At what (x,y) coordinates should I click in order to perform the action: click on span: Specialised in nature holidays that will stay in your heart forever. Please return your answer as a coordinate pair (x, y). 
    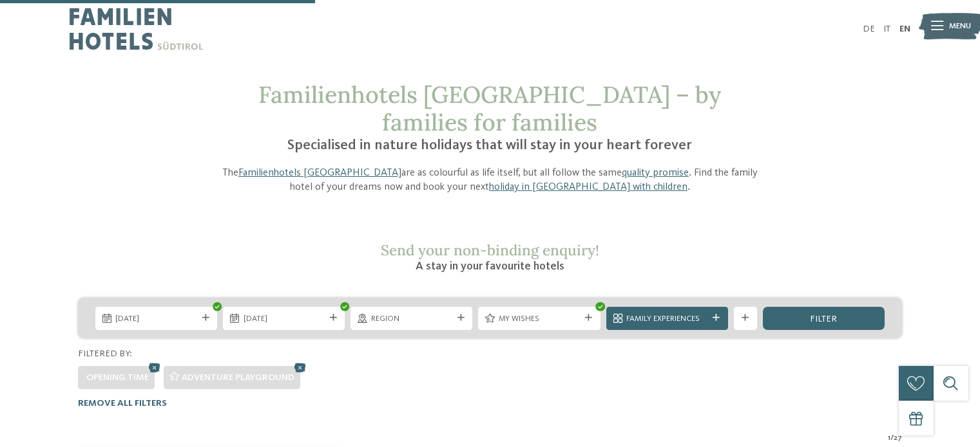
    Looking at the image, I should click on (490, 145).